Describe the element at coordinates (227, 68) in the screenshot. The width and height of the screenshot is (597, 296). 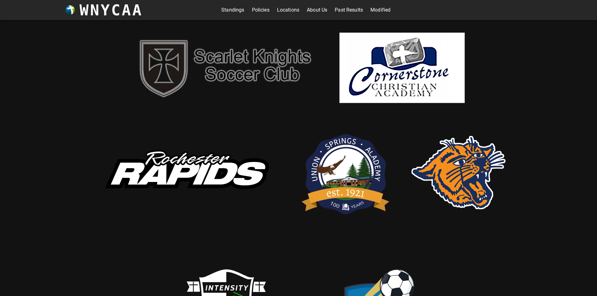
I see `img: sk.png` at that location.